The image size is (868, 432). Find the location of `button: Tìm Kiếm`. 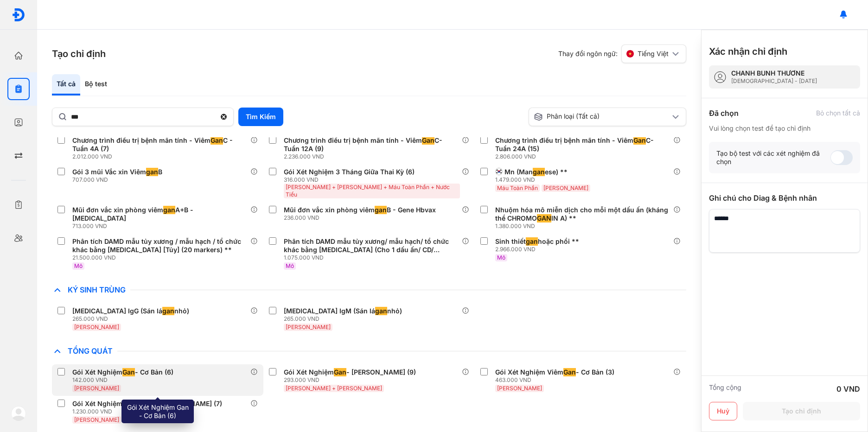

button: Tìm Kiếm is located at coordinates (261, 117).